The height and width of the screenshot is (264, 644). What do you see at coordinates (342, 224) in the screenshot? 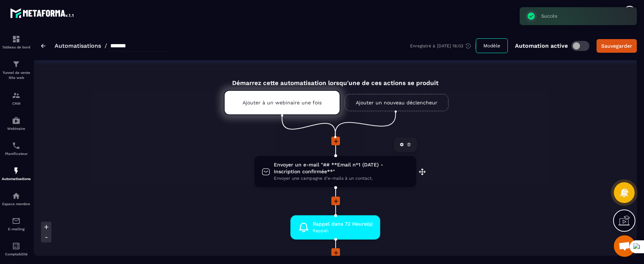
I see `span: Rappel dans 72 Heure(s)` at bounding box center [342, 224].